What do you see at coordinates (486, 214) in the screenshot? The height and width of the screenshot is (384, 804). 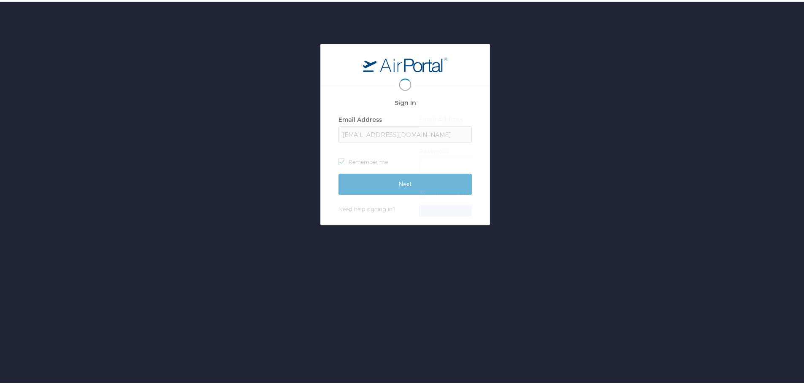 I see `input: Sign In` at bounding box center [486, 214].